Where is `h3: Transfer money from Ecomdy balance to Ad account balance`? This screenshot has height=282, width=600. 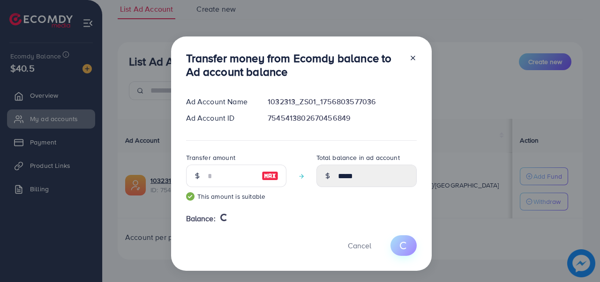
h3: Transfer money from Ecomdy balance to Ad account balance is located at coordinates (294, 65).